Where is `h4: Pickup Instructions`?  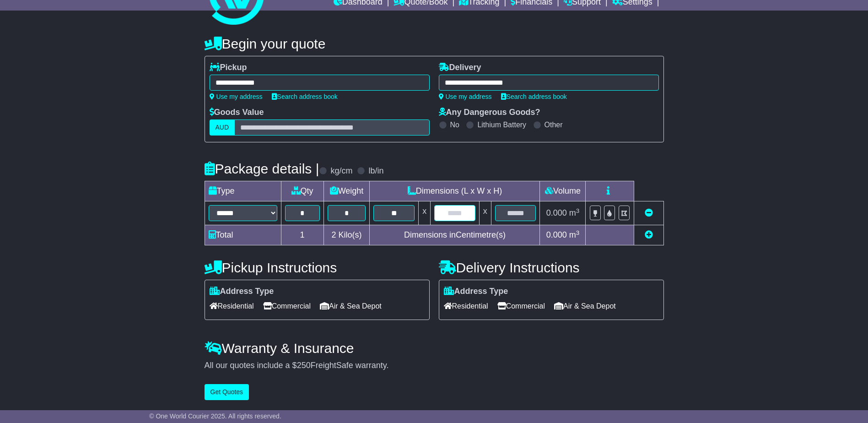 h4: Pickup Instructions is located at coordinates (317, 268).